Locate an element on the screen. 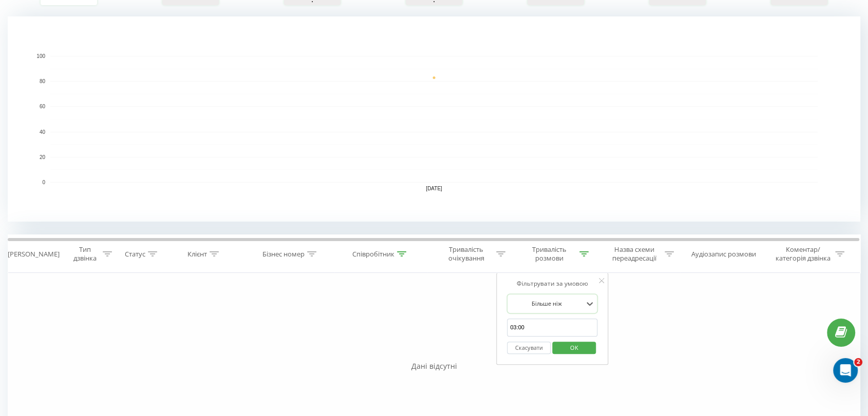 Image resolution: width=868 pixels, height=416 pixels. text: 100 is located at coordinates (40, 56).